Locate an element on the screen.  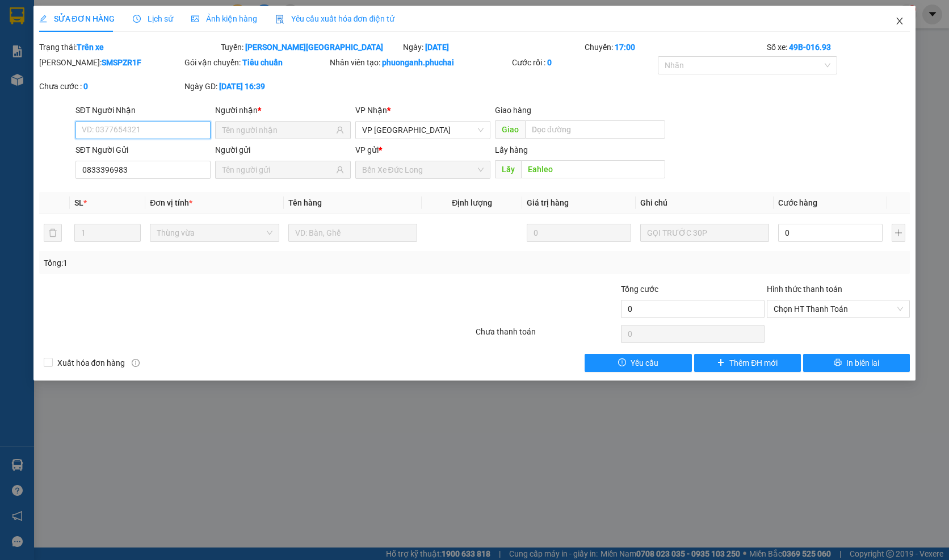
span: edit is located at coordinates (43, 19).